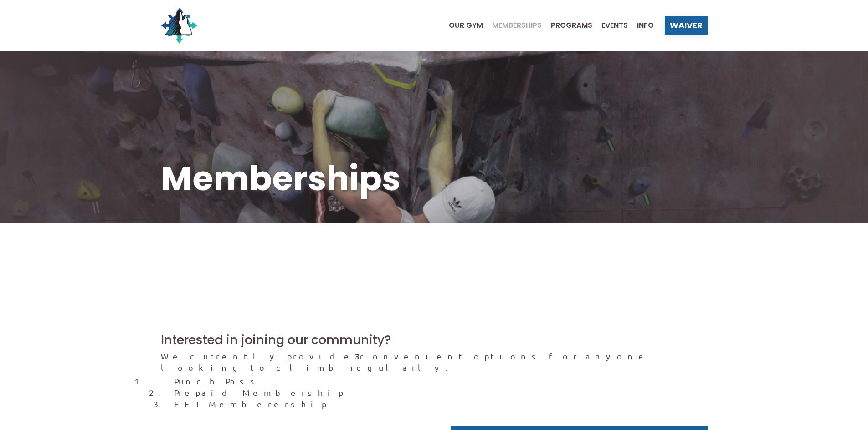 This screenshot has height=430, width=868. What do you see at coordinates (440, 381) in the screenshot?
I see `li: Punch Pass` at bounding box center [440, 381].